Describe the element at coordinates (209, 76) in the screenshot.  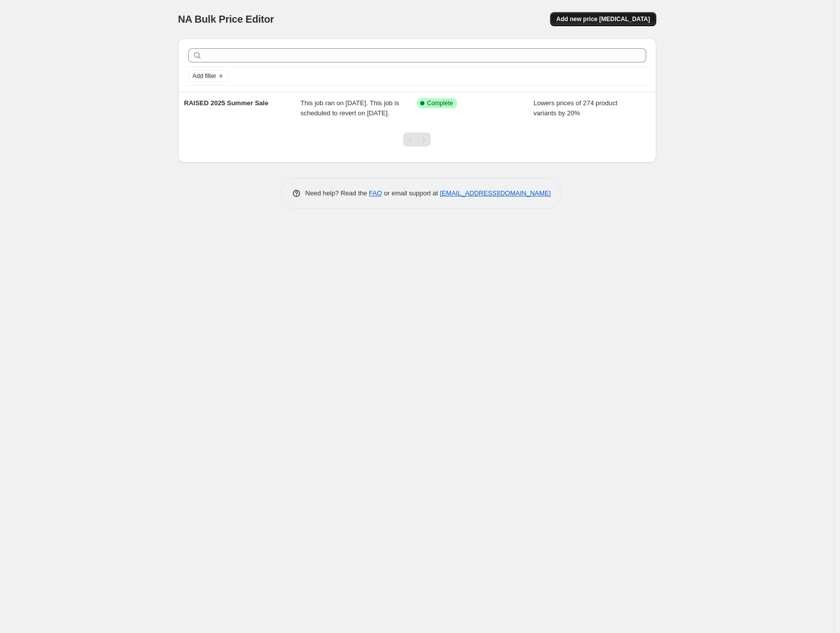
I see `button: Add filter` at that location.